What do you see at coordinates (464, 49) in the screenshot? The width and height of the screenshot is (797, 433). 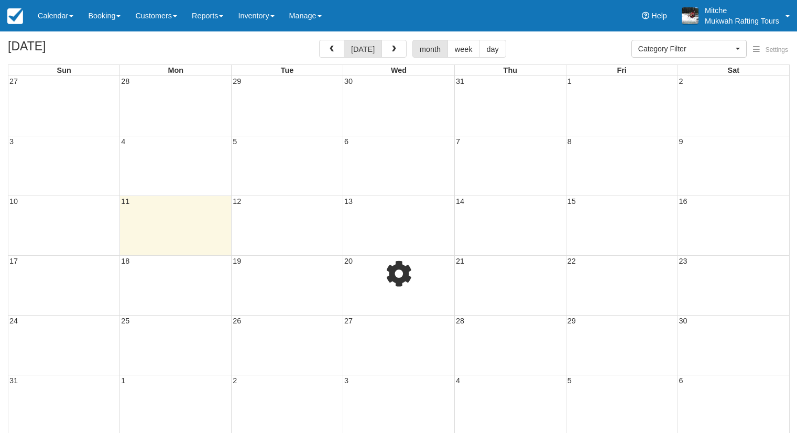 I see `button: week` at bounding box center [464, 49].